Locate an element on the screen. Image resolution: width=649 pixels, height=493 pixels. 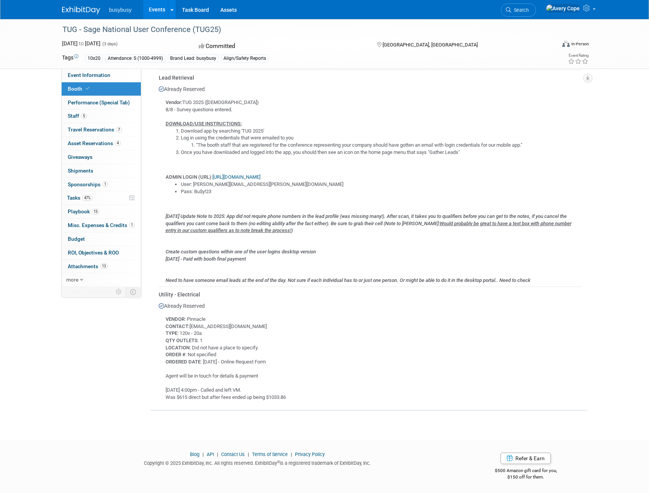
span: Budget is located at coordinates (76, 239).